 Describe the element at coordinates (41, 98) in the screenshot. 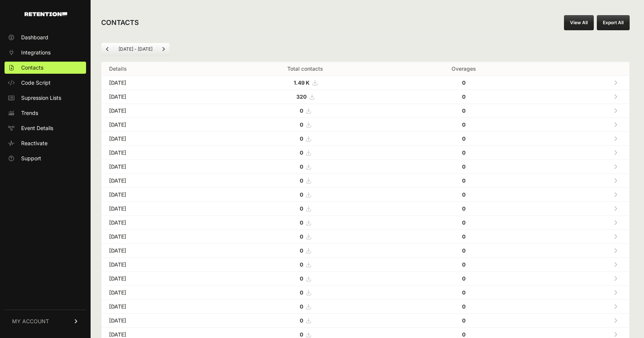

I see `span: Supression Lists` at that location.